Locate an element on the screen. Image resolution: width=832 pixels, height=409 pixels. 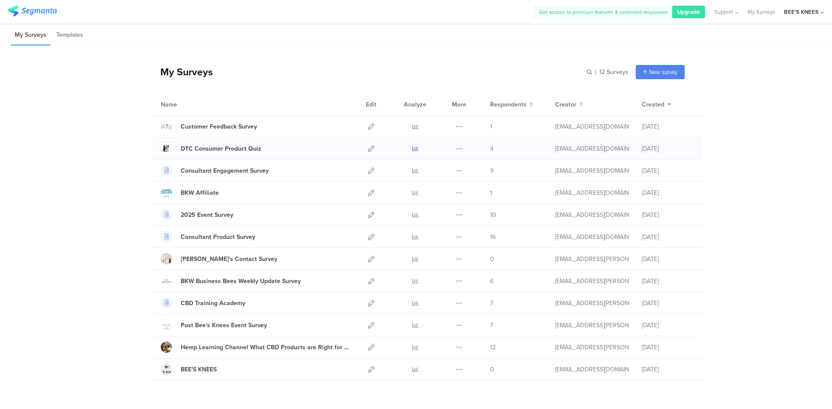
button: Created is located at coordinates (656, 104).